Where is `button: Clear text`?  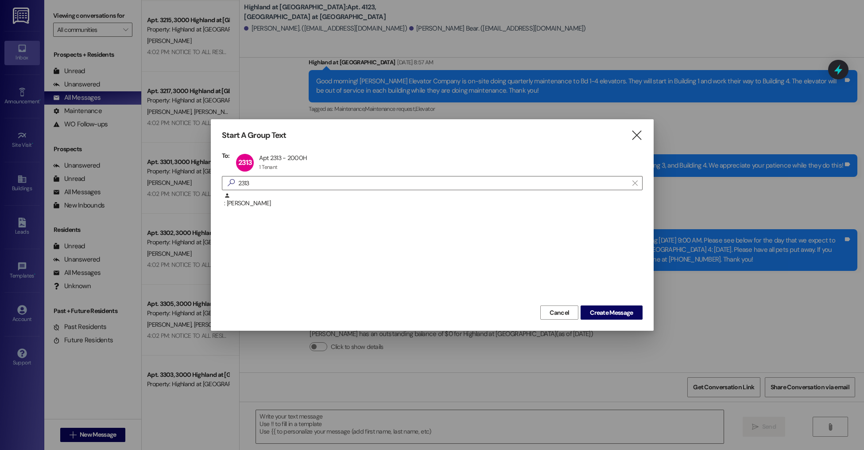
button: Clear text is located at coordinates (635, 183).